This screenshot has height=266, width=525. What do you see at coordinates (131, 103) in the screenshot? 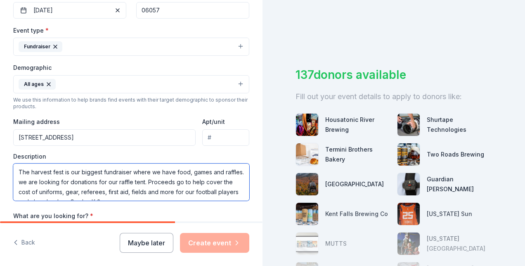
I see `div: We use this information to help brands find events with their target demographic to sponsor their...` at bounding box center [131, 103].